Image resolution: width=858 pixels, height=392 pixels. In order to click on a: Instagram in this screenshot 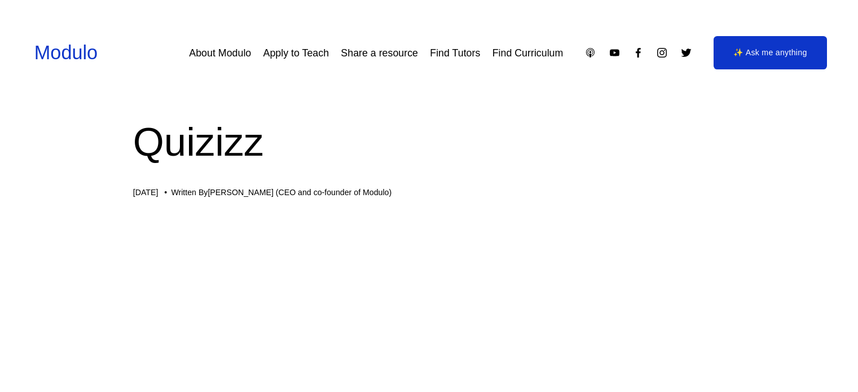, I will do `click(661, 52)`.